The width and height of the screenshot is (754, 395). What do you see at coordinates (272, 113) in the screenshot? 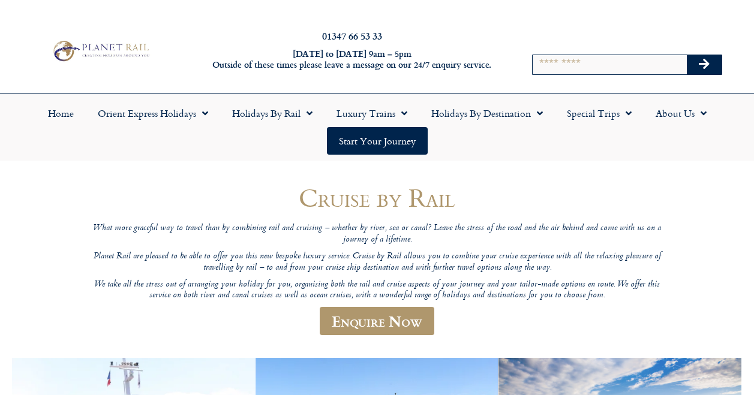
I see `a: Holidays by Rail` at bounding box center [272, 113].